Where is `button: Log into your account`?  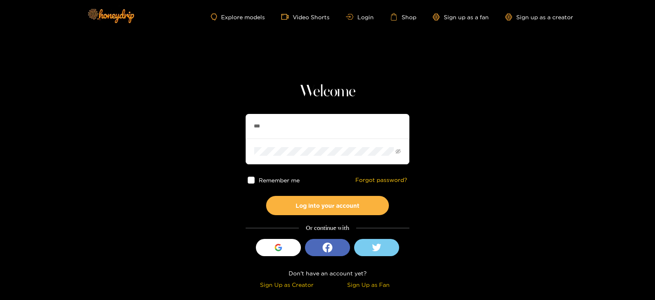 button: Log into your account is located at coordinates (327, 205).